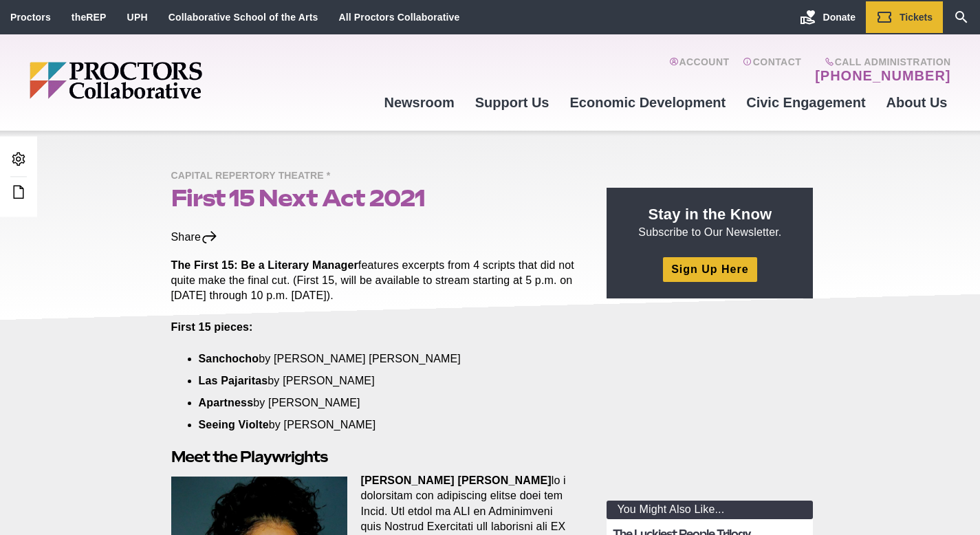 The width and height of the screenshot is (980, 535). I want to click on a: Proctors, so click(31, 18).